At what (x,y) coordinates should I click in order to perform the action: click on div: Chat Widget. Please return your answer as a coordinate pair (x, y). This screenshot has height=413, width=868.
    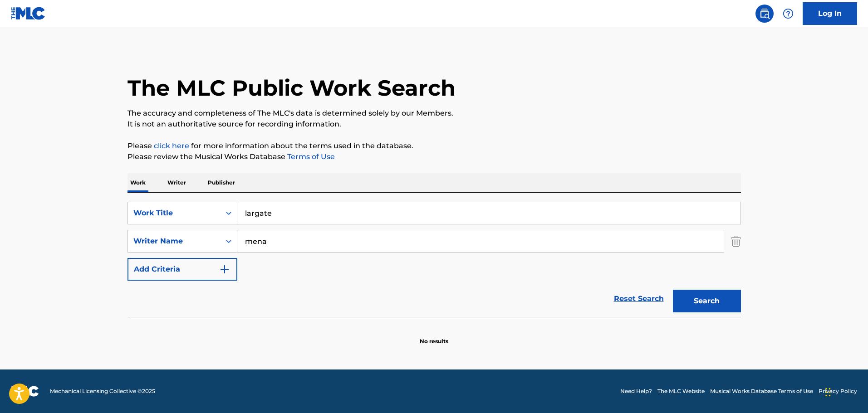
    Looking at the image, I should click on (845, 391).